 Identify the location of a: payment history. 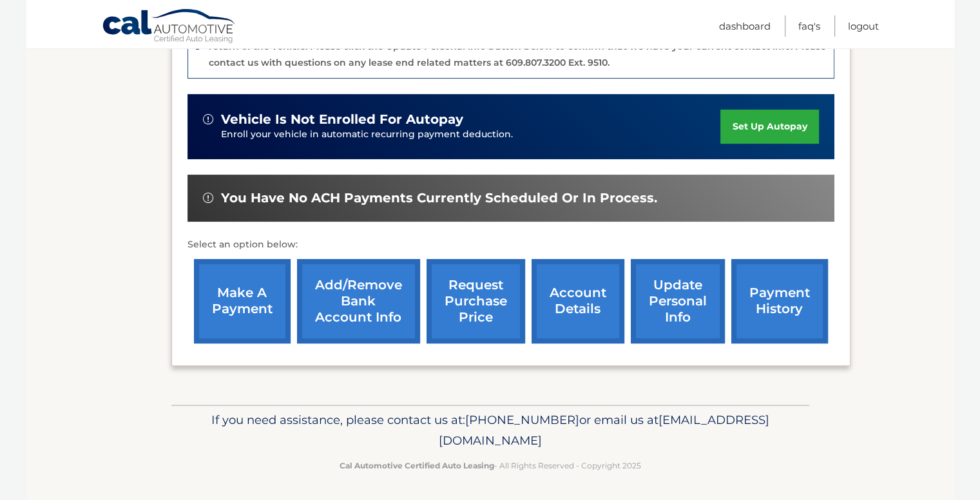
(780, 301).